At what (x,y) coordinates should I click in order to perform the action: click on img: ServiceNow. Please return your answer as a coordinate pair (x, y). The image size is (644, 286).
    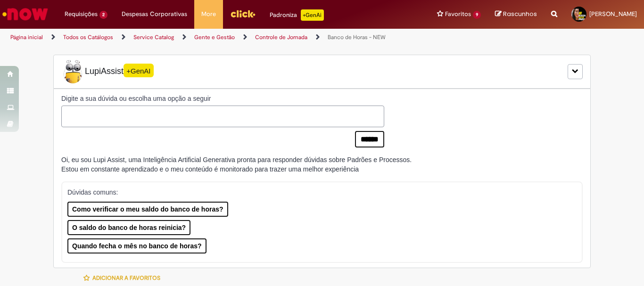
    Looking at the image, I should click on (25, 14).